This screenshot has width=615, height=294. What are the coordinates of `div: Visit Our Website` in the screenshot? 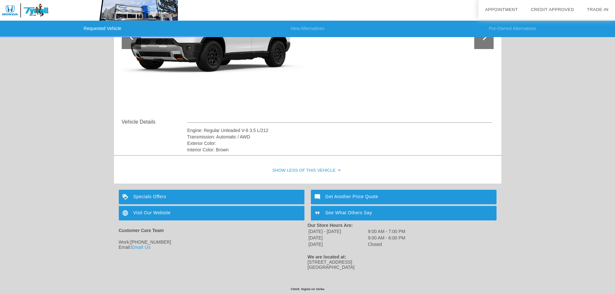 It's located at (212, 213).